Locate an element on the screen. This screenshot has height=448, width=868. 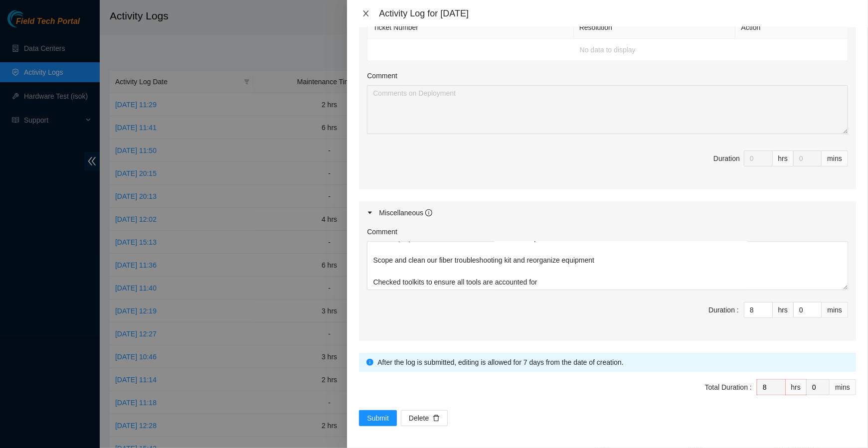
span: caret-right is located at coordinates (370, 213).